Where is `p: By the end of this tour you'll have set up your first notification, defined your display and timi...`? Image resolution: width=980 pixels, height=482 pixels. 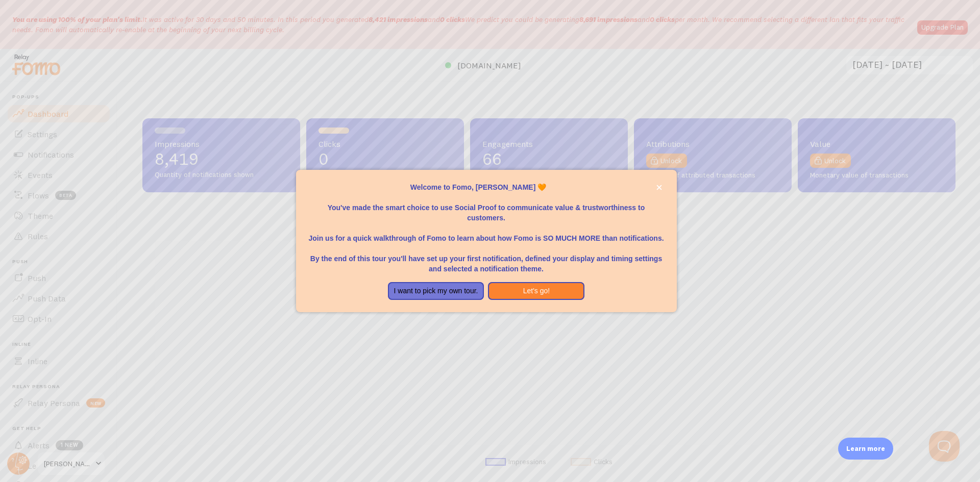 p: By the end of this tour you'll have set up your first notification, defined your display and timi... is located at coordinates (487, 258).